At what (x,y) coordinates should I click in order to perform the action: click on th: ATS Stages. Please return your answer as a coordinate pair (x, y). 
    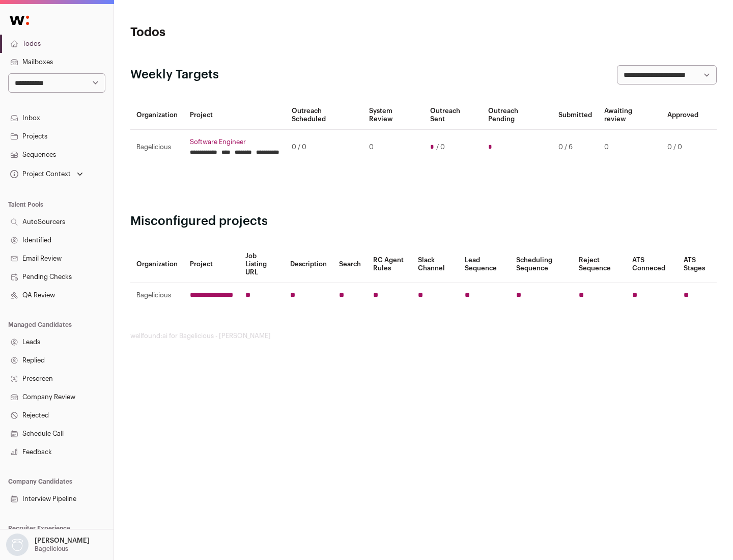
    Looking at the image, I should click on (697, 264).